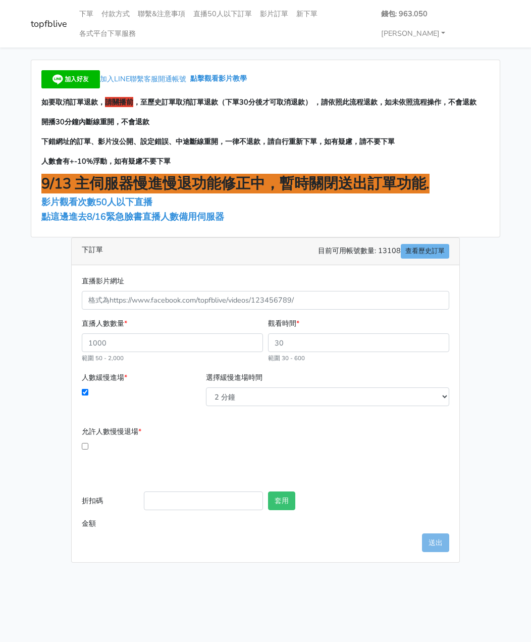 The width and height of the screenshot is (531, 642). Describe the element at coordinates (106, 161) in the screenshot. I see `span: 人數會有+-10%浮動，如有疑慮不要下單` at that location.